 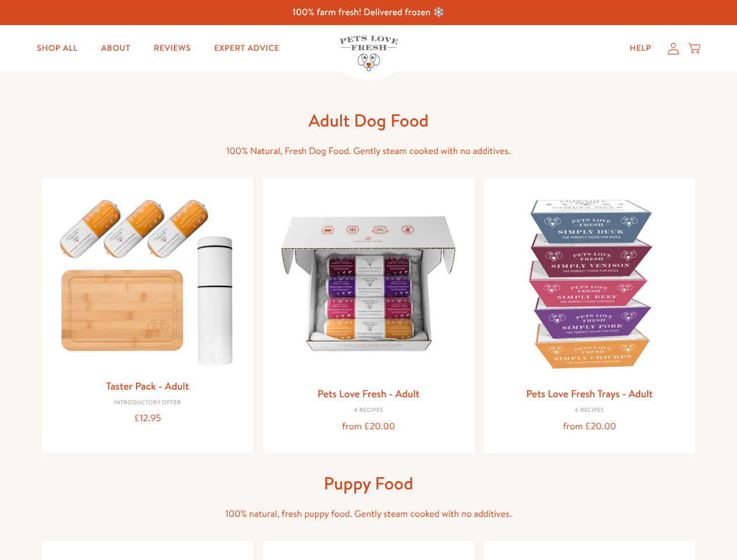 I want to click on span: 100% Natural, Fresh Dog Food. Gently steam cooked with no additives., so click(x=368, y=151).